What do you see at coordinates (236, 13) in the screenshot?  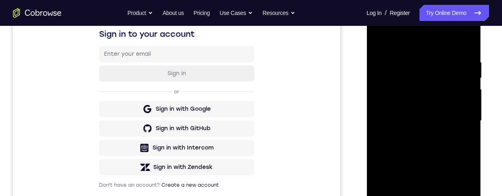 I see `button: Use Cases` at bounding box center [236, 13].